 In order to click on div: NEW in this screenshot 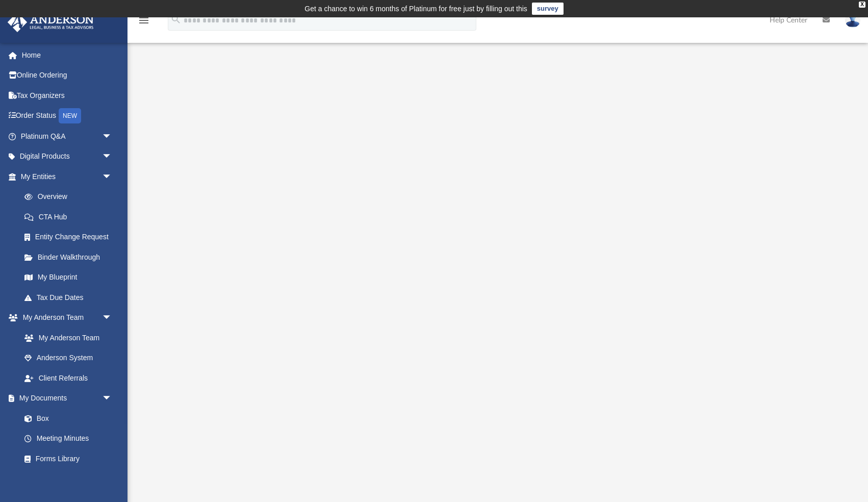, I will do `click(70, 116)`.